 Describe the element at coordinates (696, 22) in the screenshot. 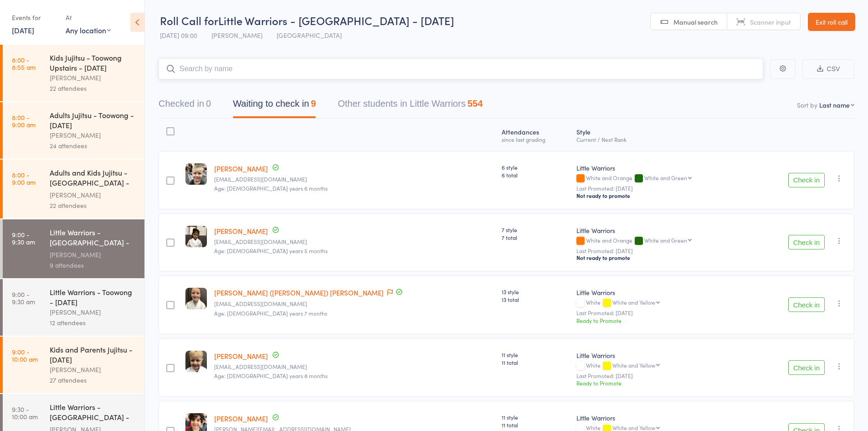

I see `span: Manual search` at that location.